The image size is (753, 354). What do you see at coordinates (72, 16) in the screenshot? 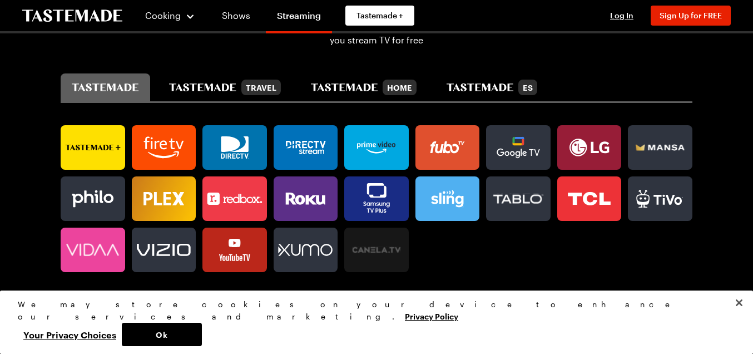
I see `a: To Tastemade Home Page` at bounding box center [72, 16].